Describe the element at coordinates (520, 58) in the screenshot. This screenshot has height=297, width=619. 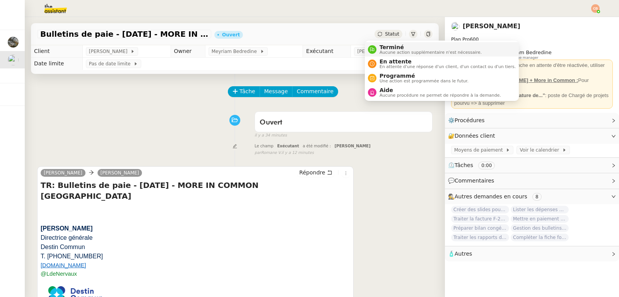
I see `span: Knowledge manager` at that location.